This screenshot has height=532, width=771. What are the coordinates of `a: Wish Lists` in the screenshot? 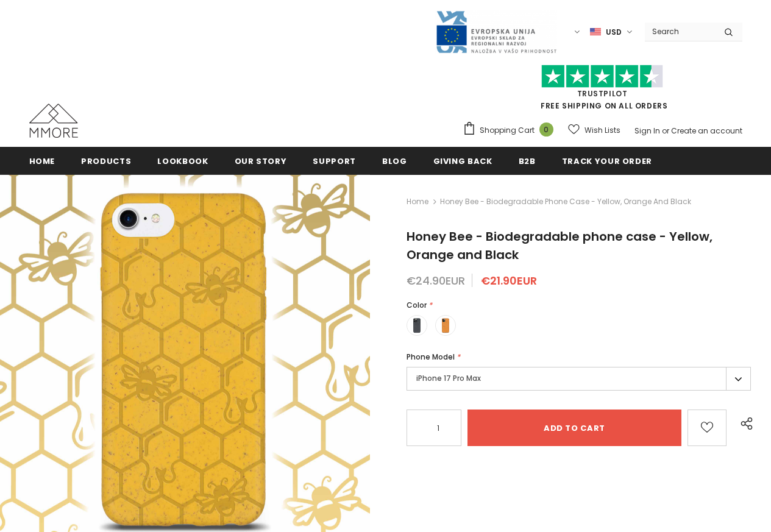 It's located at (595, 130).